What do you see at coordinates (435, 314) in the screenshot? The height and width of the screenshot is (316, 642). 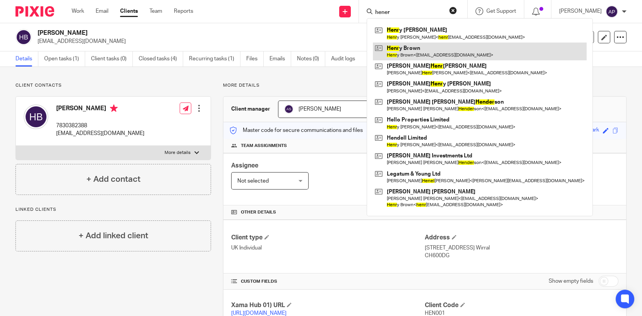 I see `span: HEN001` at bounding box center [435, 314].